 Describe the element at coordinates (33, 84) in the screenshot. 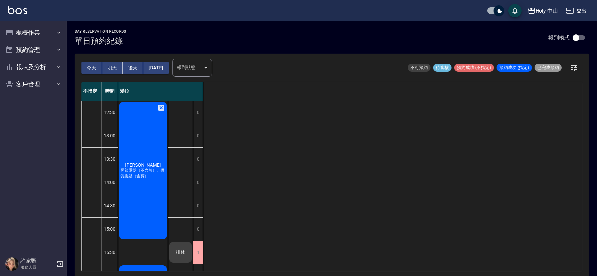

I see `button: 客戶管理` at that location.